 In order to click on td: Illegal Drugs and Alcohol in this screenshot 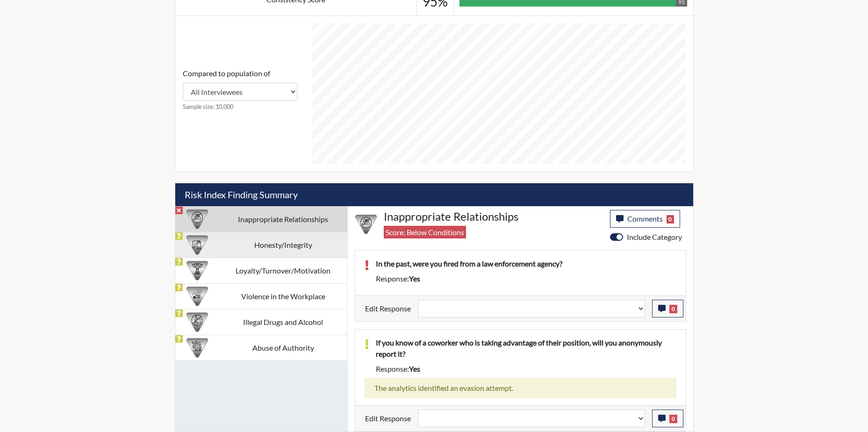, I will do `click(283, 322)`.